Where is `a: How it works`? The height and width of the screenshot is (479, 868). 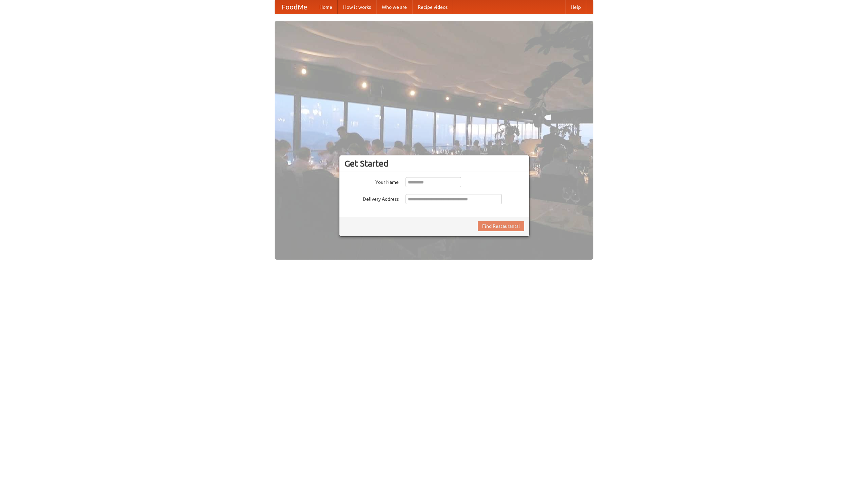 a: How it works is located at coordinates (357, 7).